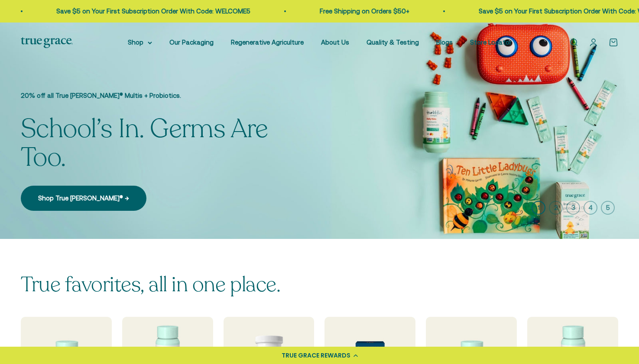 This screenshot has height=364, width=639. What do you see at coordinates (591, 208) in the screenshot?
I see `button: 4` at bounding box center [591, 208].